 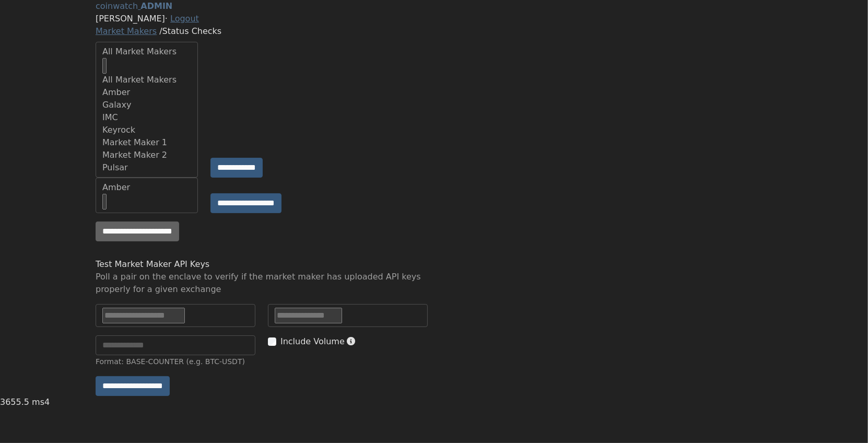 I want to click on div: Galaxy, so click(x=154, y=105).